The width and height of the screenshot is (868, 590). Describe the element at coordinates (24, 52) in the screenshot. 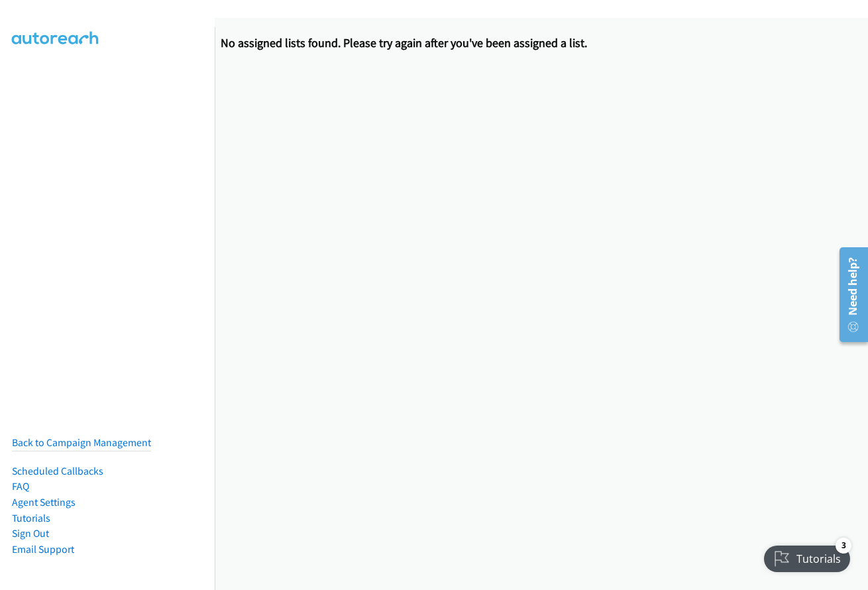

I see `div: Open Resource Center` at that location.